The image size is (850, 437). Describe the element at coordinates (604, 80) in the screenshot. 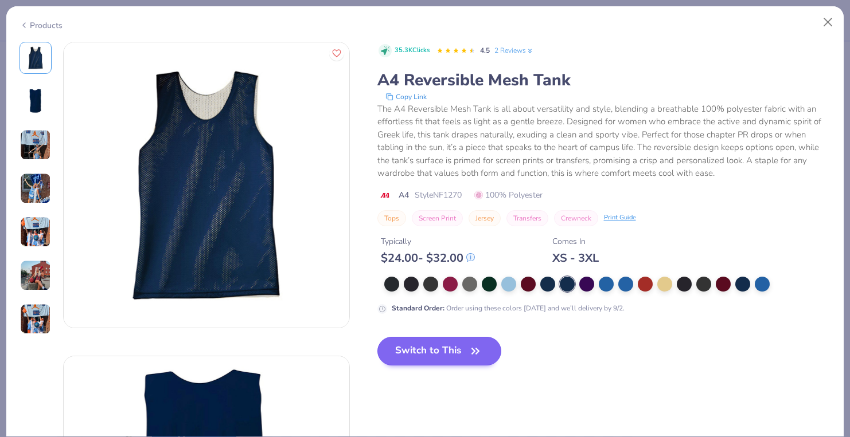

I see `div: A4 Reversible Mesh Tank` at that location.